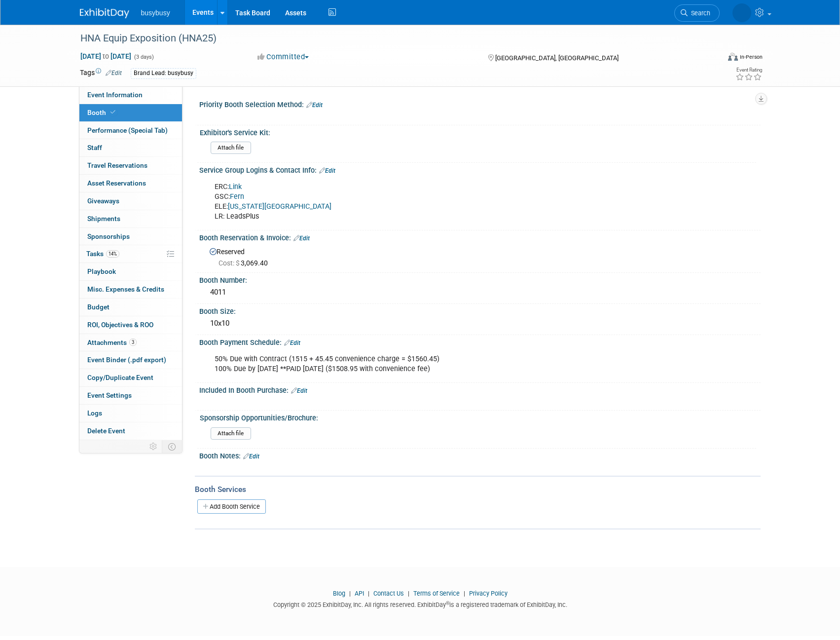 The width and height of the screenshot is (840, 640). Describe the element at coordinates (131, 95) in the screenshot. I see `a: Event Information` at that location.